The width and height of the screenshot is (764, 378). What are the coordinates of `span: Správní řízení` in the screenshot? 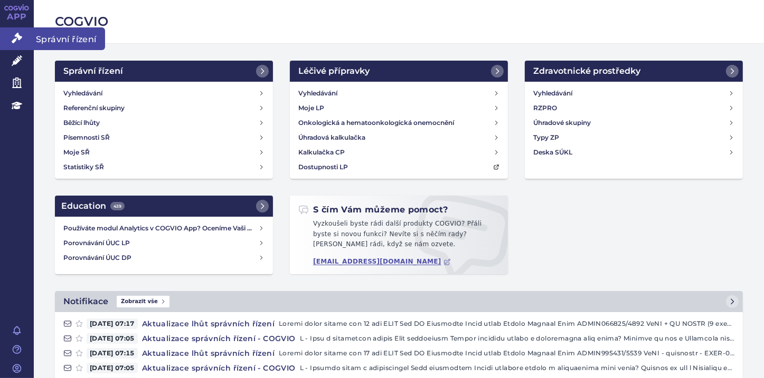 It's located at (69, 39).